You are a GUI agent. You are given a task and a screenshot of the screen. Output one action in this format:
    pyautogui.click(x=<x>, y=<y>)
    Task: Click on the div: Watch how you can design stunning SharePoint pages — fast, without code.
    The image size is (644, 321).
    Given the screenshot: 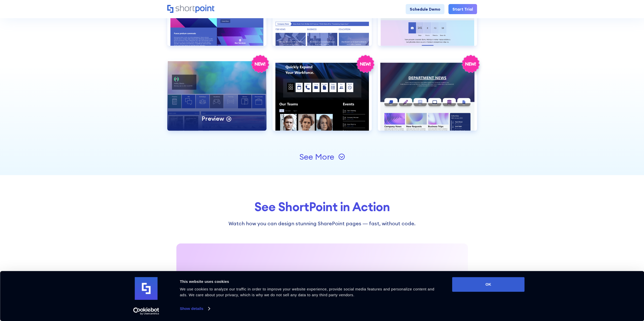 What is the action you would take?
    pyautogui.click(x=322, y=224)
    